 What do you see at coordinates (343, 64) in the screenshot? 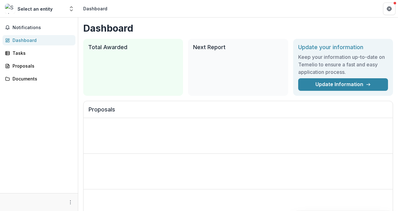
I see `h3: Keep your information up-to-date on Temelio to ensure a fast and easy application process.` at bounding box center [343, 64].